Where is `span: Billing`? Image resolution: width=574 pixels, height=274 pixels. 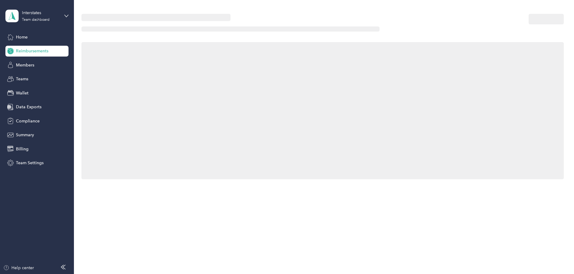 span: Billing is located at coordinates (22, 149).